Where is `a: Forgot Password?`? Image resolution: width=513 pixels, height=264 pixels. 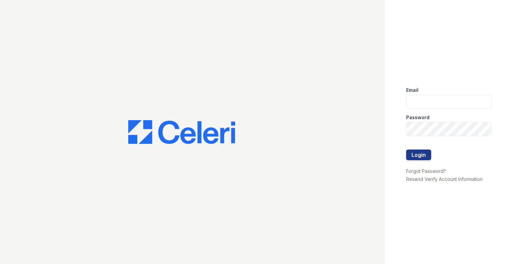
a: Forgot Password? is located at coordinates (426, 171).